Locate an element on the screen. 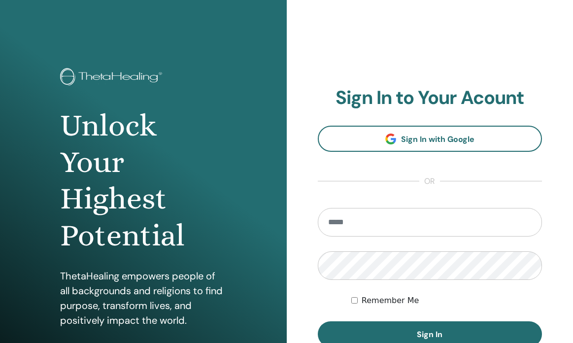 The image size is (573, 343). div: Keep me authenticated indefinitely or until I manually logout is located at coordinates (446, 301).